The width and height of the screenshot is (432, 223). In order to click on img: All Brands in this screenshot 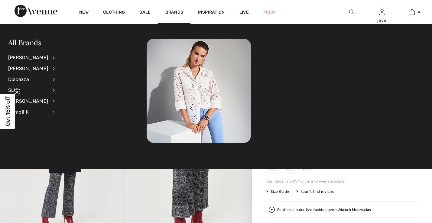, I will do `click(198, 91)`.